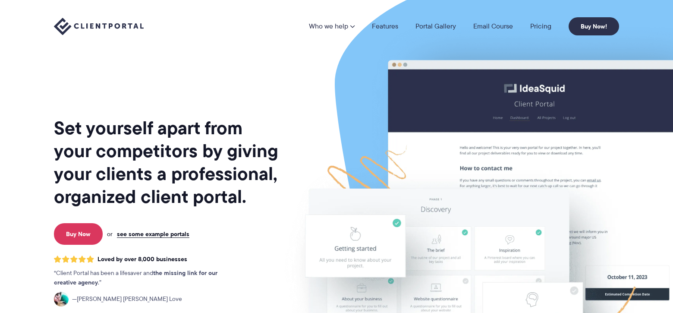 This screenshot has height=313, width=673. I want to click on a: Buy Now, so click(78, 234).